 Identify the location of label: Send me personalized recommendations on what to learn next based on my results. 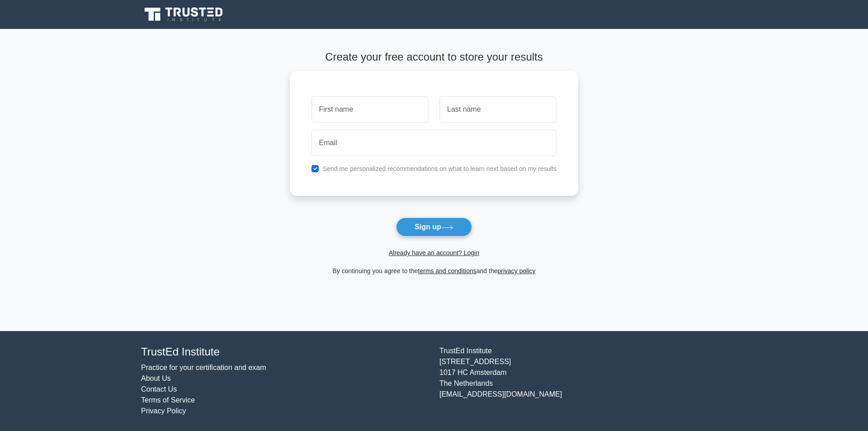
(440, 169).